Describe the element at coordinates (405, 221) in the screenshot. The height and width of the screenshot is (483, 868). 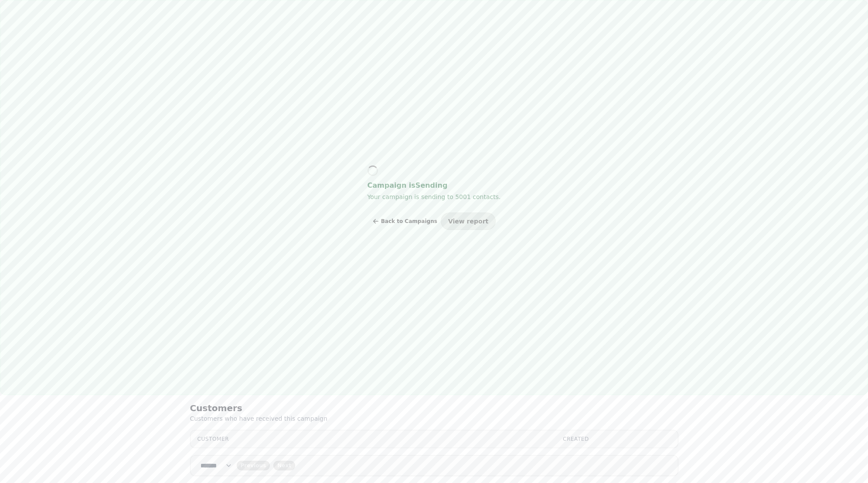
I see `button: Back to Campaigns` at that location.